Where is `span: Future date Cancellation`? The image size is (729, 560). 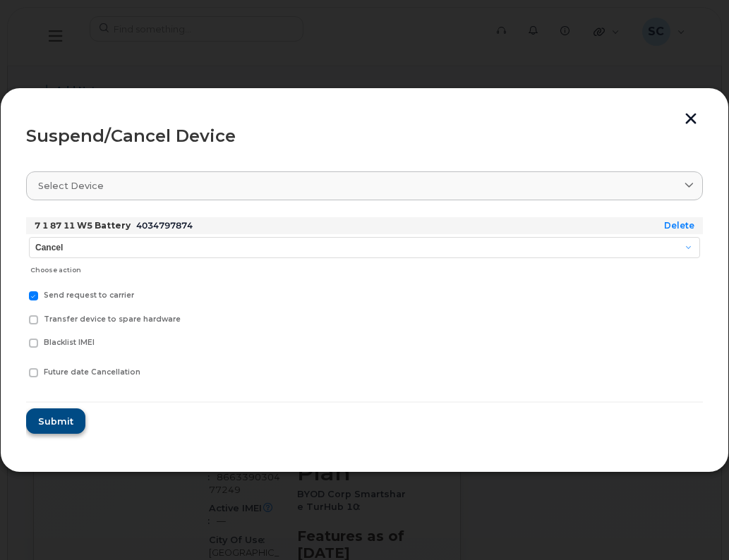
span: Future date Cancellation is located at coordinates (92, 372).